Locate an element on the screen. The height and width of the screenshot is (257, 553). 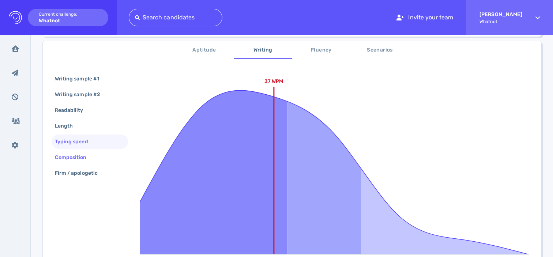
span: Fluency is located at coordinates (321, 50).